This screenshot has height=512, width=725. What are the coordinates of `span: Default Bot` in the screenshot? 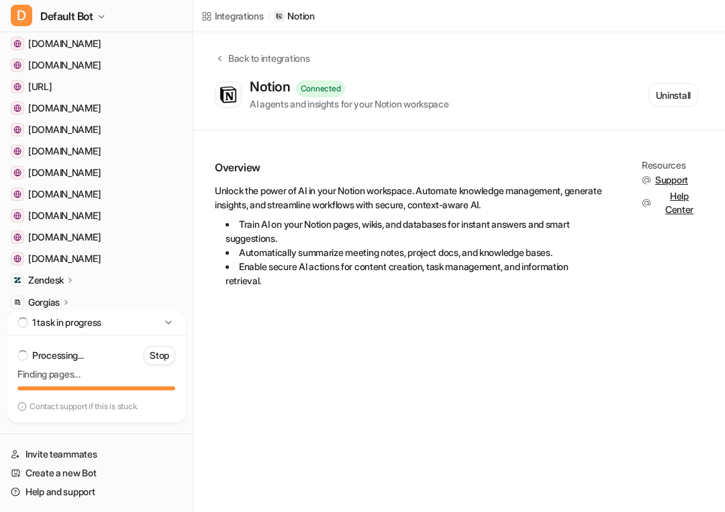 It's located at (66, 16).